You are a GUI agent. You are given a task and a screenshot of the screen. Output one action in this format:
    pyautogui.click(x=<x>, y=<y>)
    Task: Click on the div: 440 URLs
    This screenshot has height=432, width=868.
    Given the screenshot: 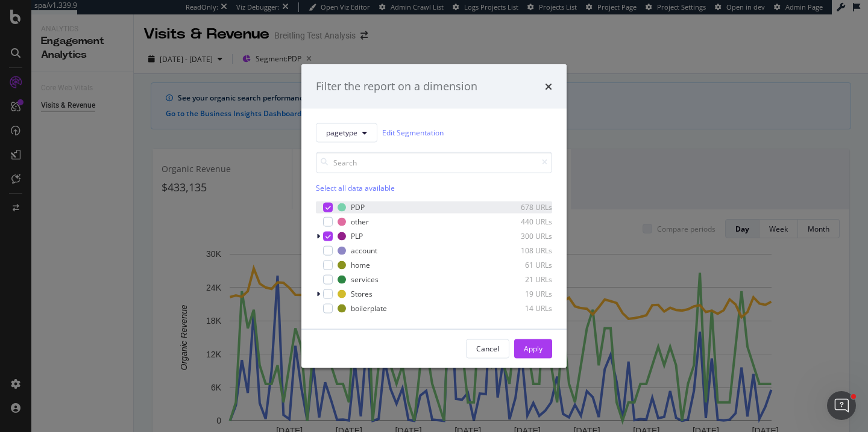 What is the action you would take?
    pyautogui.click(x=522, y=221)
    